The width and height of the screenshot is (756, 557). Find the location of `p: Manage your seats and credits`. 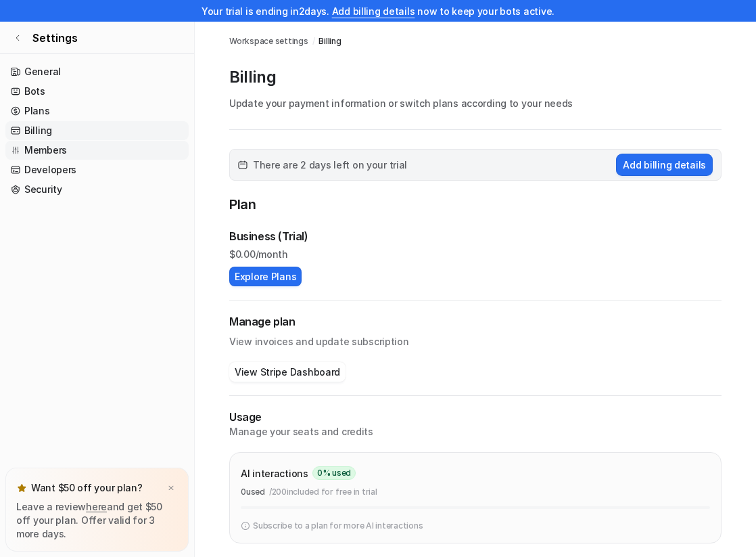

p: Manage your seats and credits is located at coordinates (476, 432).